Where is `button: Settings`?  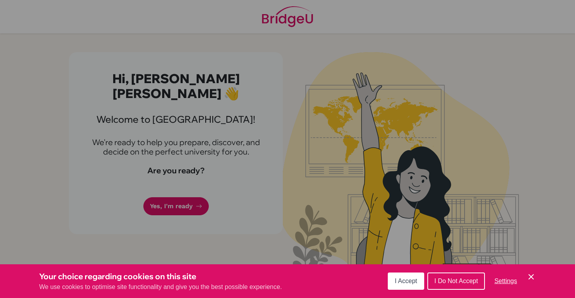
button: Settings is located at coordinates (506, 281).